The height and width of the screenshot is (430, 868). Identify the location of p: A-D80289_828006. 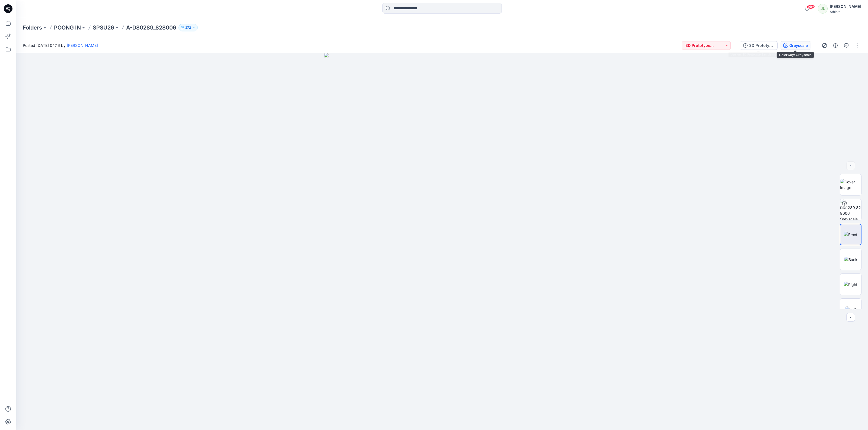
(151, 28).